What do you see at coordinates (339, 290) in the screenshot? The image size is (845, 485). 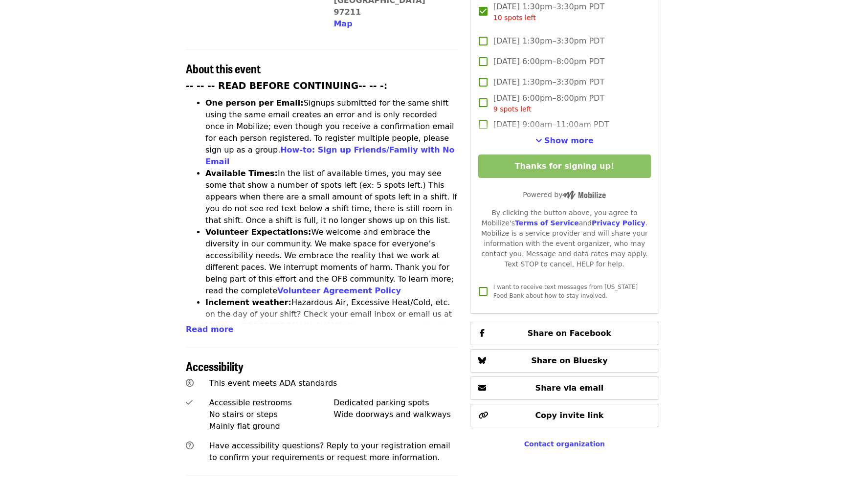 I see `a: Volunteer Agreement Policy` at bounding box center [339, 290].